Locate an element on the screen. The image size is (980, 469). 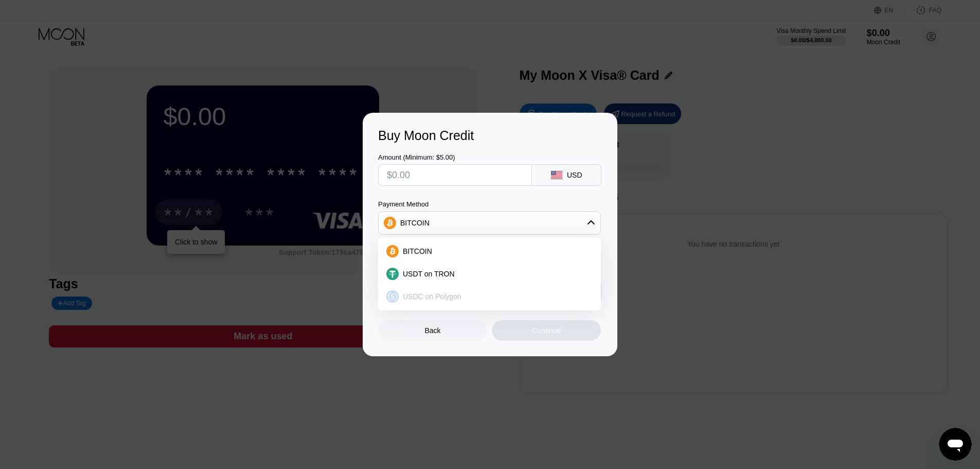
span: BITCOIN is located at coordinates (417, 252).